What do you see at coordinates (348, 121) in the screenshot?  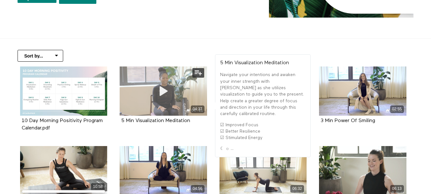 I see `strong: 3 Min Power Of Smiling` at bounding box center [348, 121].